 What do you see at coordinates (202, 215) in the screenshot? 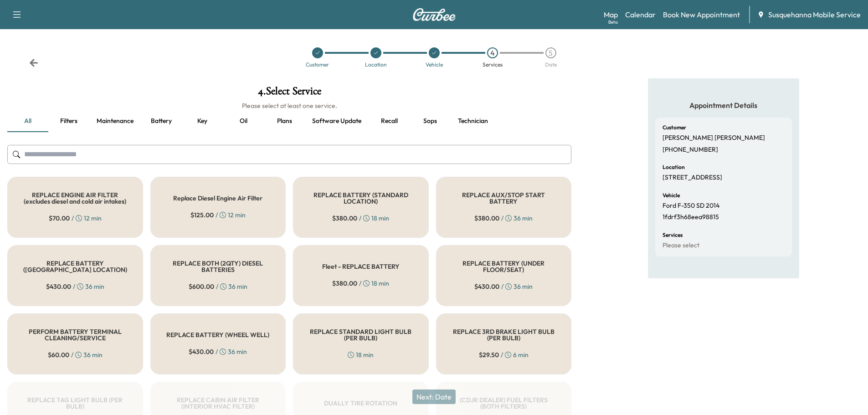
I see `span: $ 125.00` at bounding box center [202, 215].